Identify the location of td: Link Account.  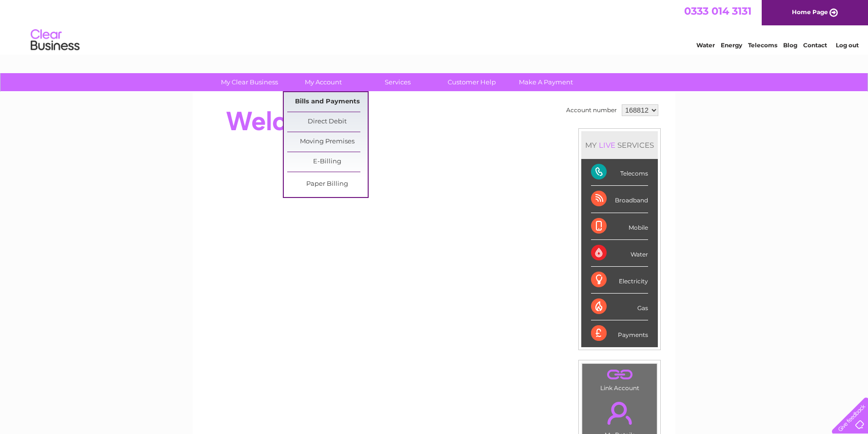
(619, 378).